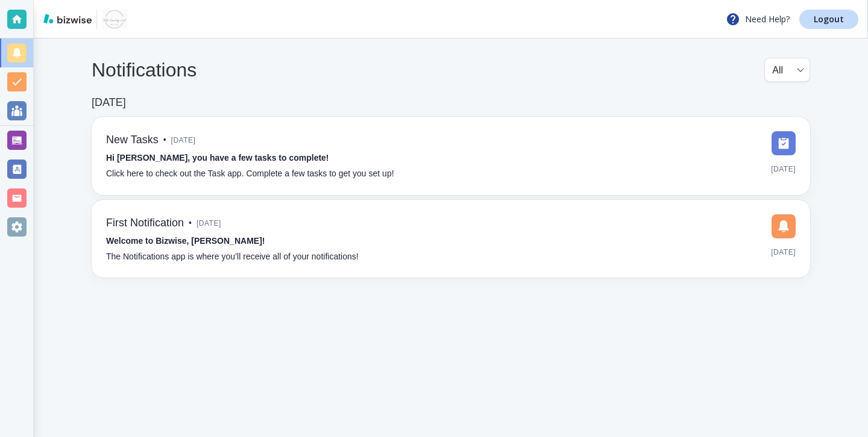 The width and height of the screenshot is (868, 437). What do you see at coordinates (829, 19) in the screenshot?
I see `a: Logout` at bounding box center [829, 19].